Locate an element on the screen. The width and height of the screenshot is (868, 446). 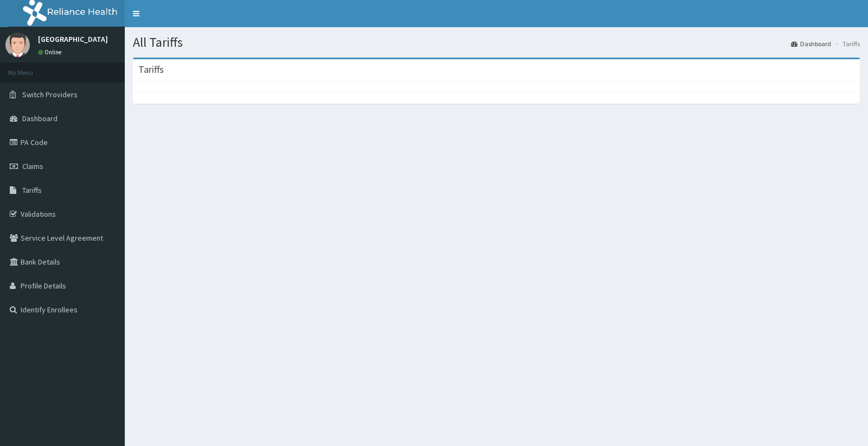
a: Dashboard is located at coordinates (811, 43).